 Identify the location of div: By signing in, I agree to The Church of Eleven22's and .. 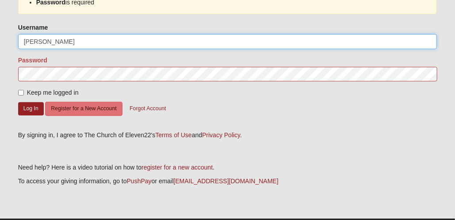
(228, 135).